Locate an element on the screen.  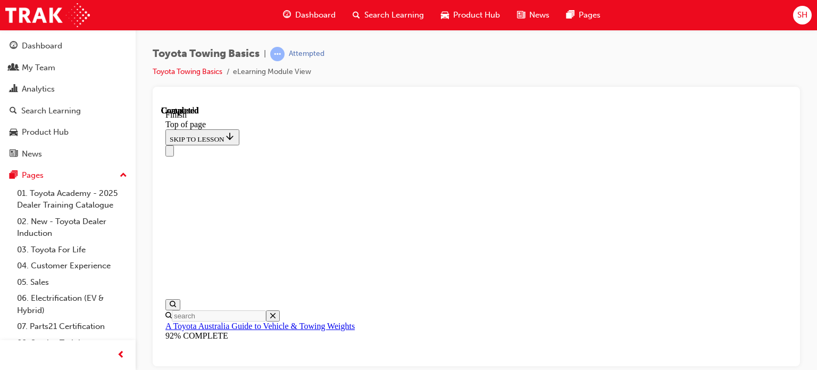
a: Trak is located at coordinates (47, 15).